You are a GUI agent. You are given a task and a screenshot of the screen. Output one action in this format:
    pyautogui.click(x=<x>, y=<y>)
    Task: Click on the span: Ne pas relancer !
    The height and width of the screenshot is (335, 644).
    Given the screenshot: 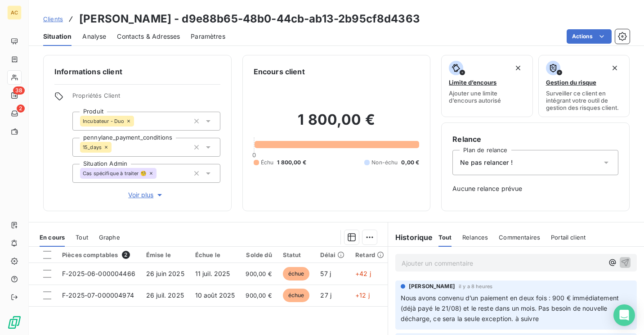 What is the action you would take?
    pyautogui.click(x=486, y=163)
    